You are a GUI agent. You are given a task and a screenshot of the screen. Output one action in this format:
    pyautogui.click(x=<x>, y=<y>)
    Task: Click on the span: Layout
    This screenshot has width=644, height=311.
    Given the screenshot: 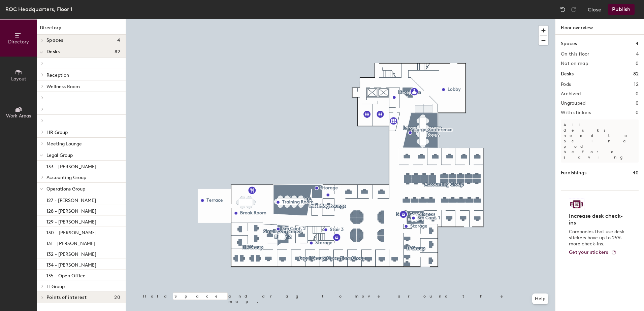 What is the action you would take?
    pyautogui.click(x=18, y=79)
    